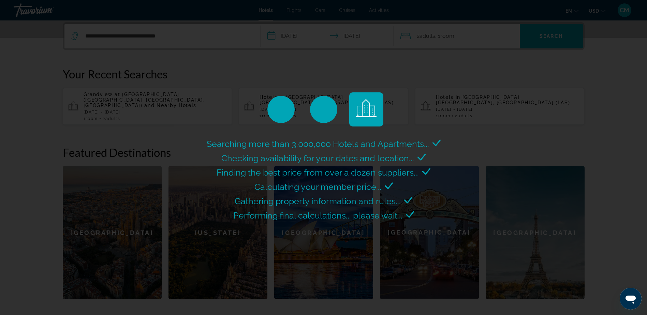 This screenshot has height=315, width=647. Describe the element at coordinates (318, 144) in the screenshot. I see `span: Searching more than 3,000,000 Hotels and Apartments...` at that location.